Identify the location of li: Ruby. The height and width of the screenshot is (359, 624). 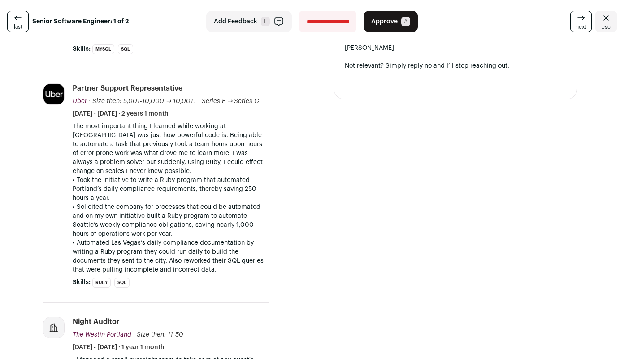
(101, 283).